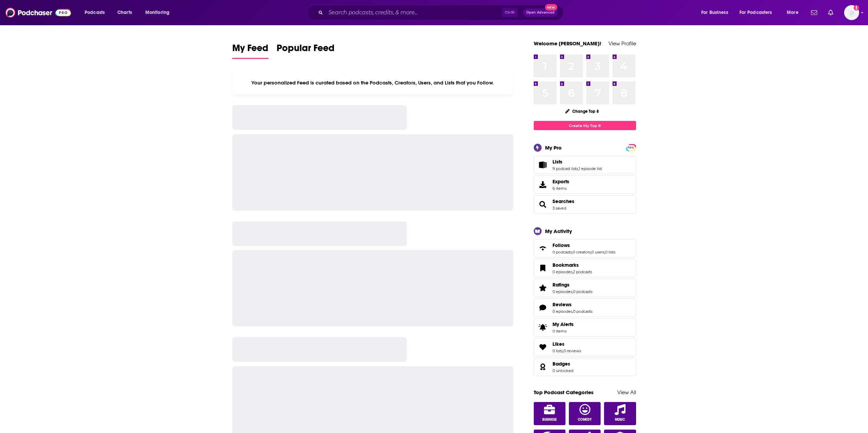  What do you see at coordinates (582, 272) in the screenshot?
I see `a: 2 podcasts` at bounding box center [582, 272].